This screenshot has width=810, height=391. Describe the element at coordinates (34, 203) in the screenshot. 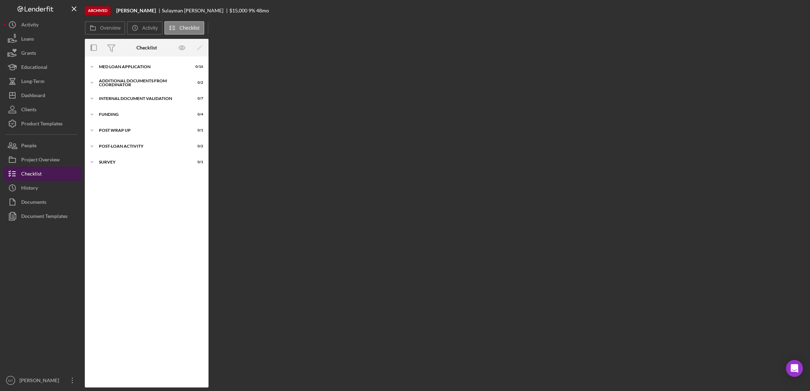

I see `div: Documents` at that location.